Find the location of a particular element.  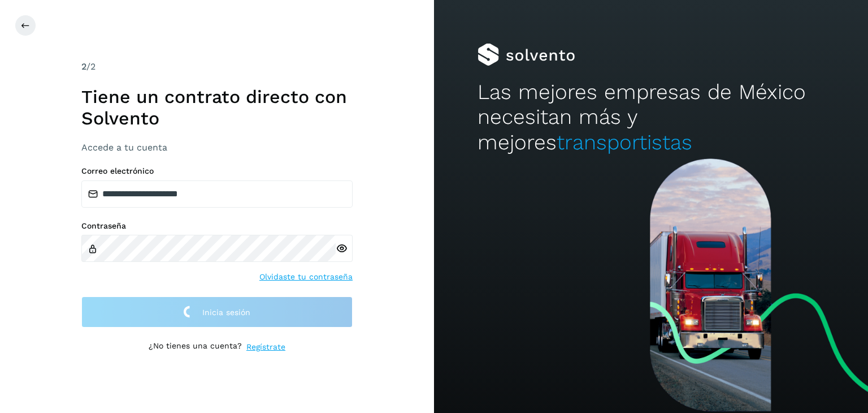

button: Inicia sesión is located at coordinates (217, 312).